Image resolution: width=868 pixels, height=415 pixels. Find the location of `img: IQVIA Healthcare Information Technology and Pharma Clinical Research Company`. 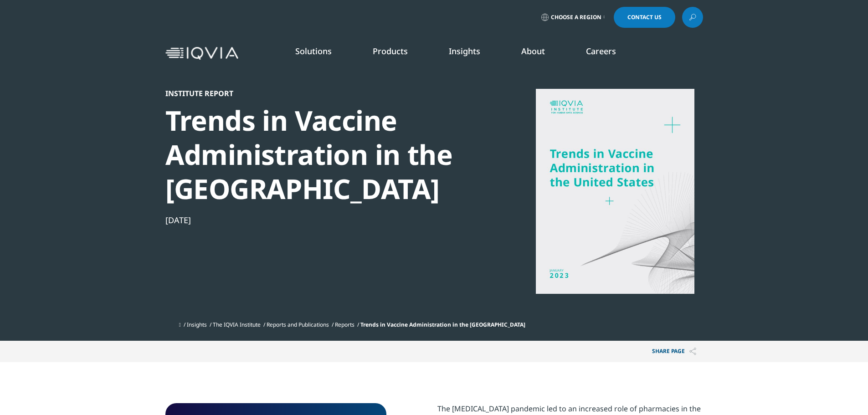

img: IQVIA Healthcare Information Technology and Pharma Clinical Research Company is located at coordinates (202, 53).